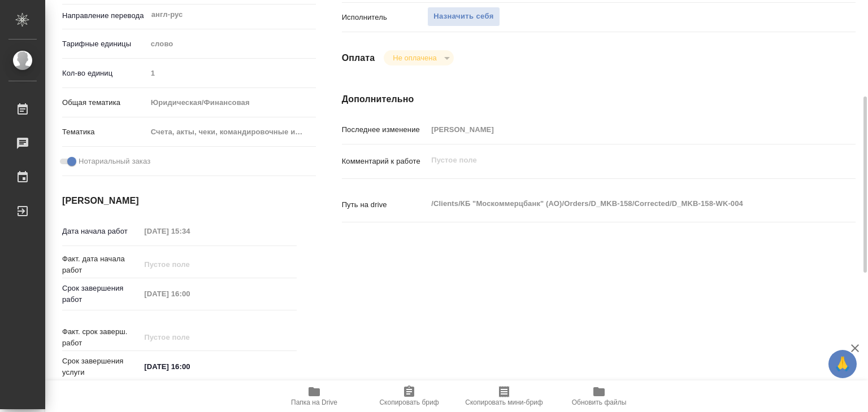  Describe the element at coordinates (314, 403) in the screenshot. I see `span: Папка на Drive` at that location.